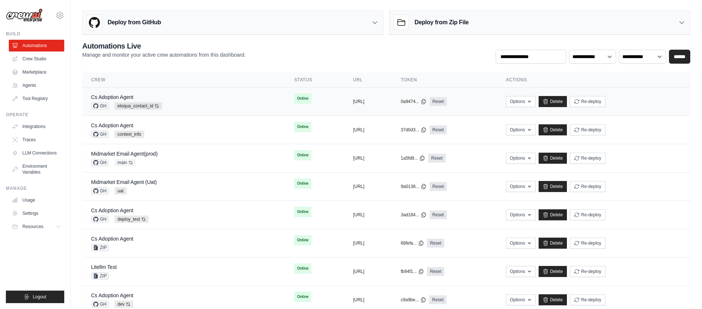 The width and height of the screenshot is (702, 309). I want to click on a: LLM Connections, so click(36, 153).